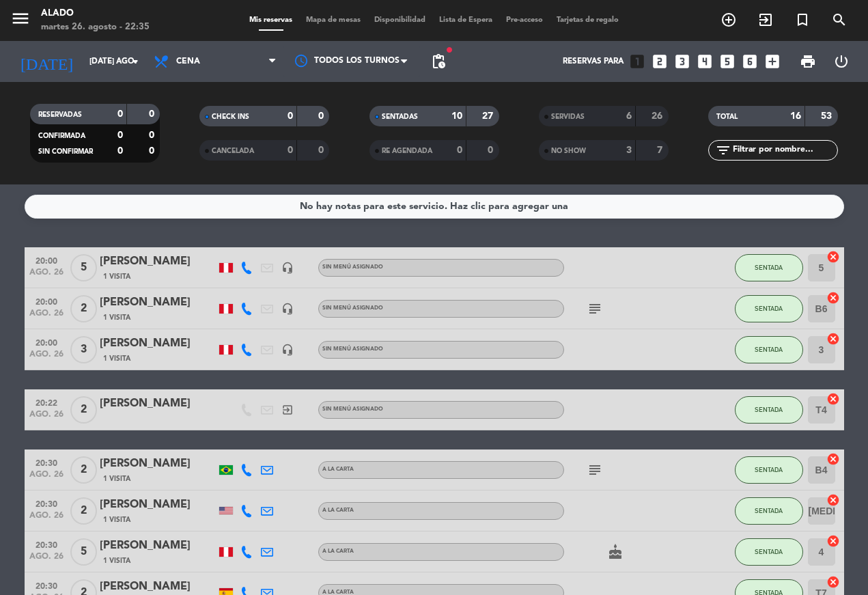  Describe the element at coordinates (399, 117) in the screenshot. I see `span: SENTADAS` at that location.